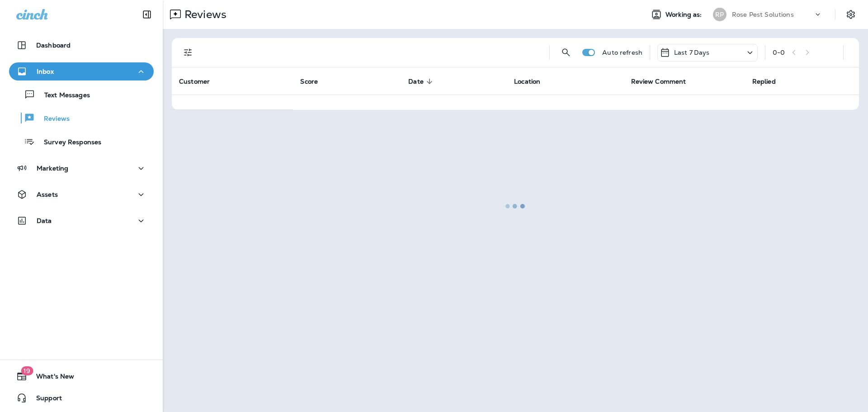 The image size is (868, 412). I want to click on button: Dashboard, so click(81, 45).